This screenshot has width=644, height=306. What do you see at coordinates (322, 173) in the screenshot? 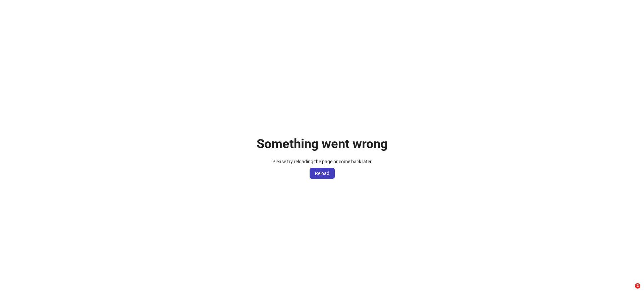
I see `span: Reload` at bounding box center [322, 173].